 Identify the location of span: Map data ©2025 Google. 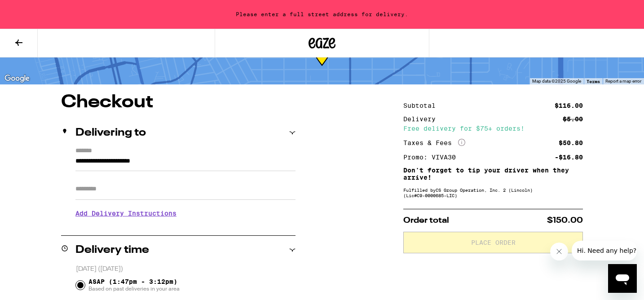
(556, 81).